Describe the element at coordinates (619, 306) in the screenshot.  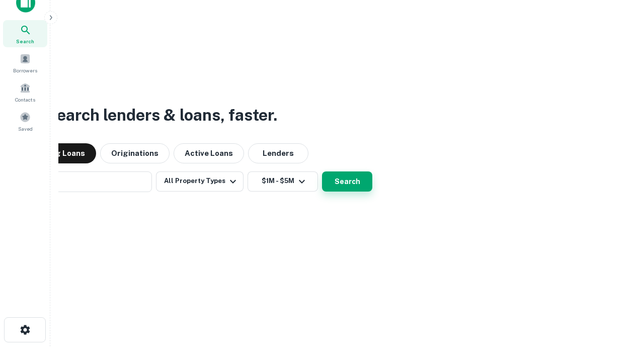
I see `div: Chat Widget` at that location.